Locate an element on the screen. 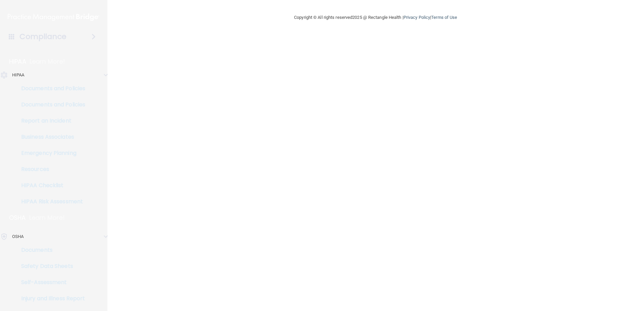 The image size is (644, 311). h4: Compliance is located at coordinates (43, 37).